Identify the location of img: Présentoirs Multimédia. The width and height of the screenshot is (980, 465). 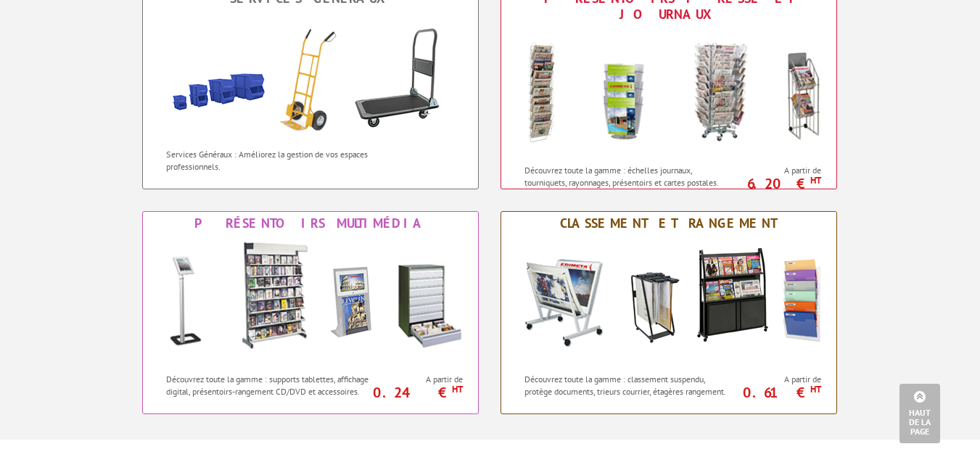
(311, 300).